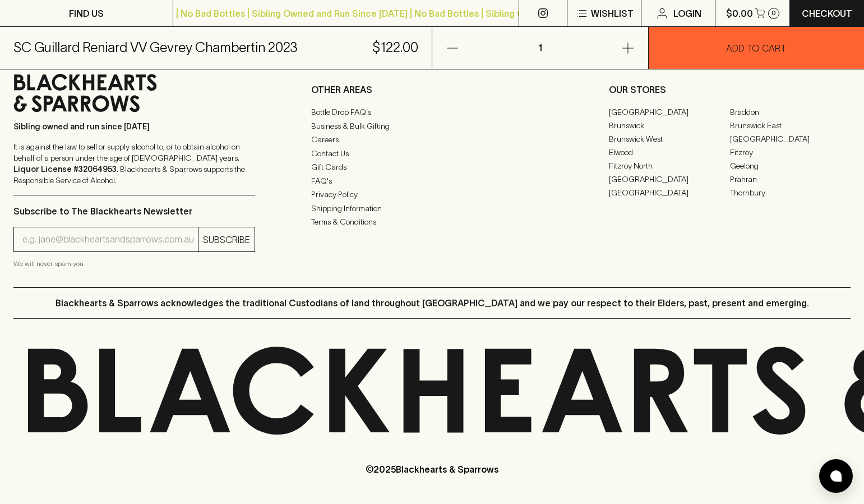 The image size is (864, 504). What do you see at coordinates (226, 240) in the screenshot?
I see `p: SUBSCRIBE` at bounding box center [226, 240].